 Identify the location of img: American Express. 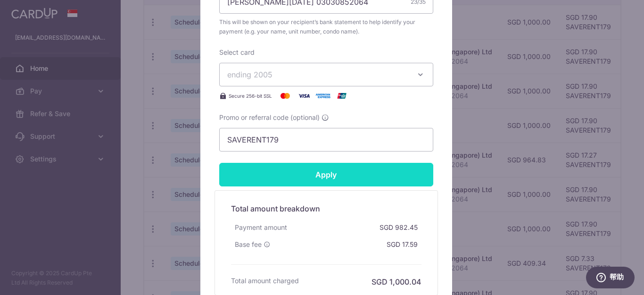
(323, 96).